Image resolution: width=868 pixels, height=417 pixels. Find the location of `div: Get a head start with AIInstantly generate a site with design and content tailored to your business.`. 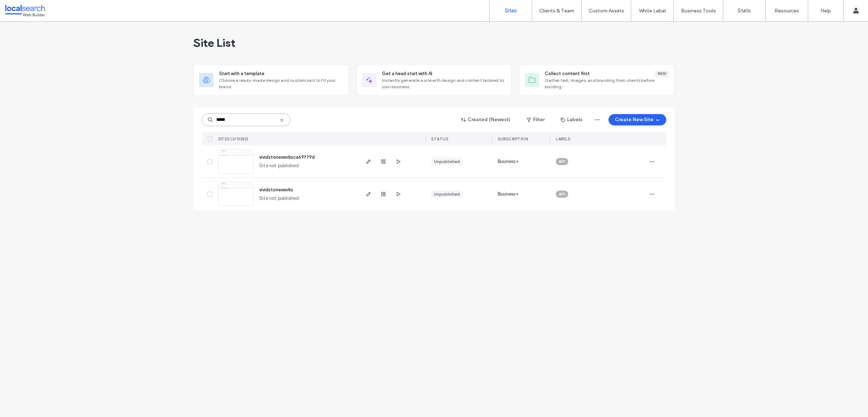

div: Get a head start with AIInstantly generate a site with design and content tailored to your business. is located at coordinates (434, 80).